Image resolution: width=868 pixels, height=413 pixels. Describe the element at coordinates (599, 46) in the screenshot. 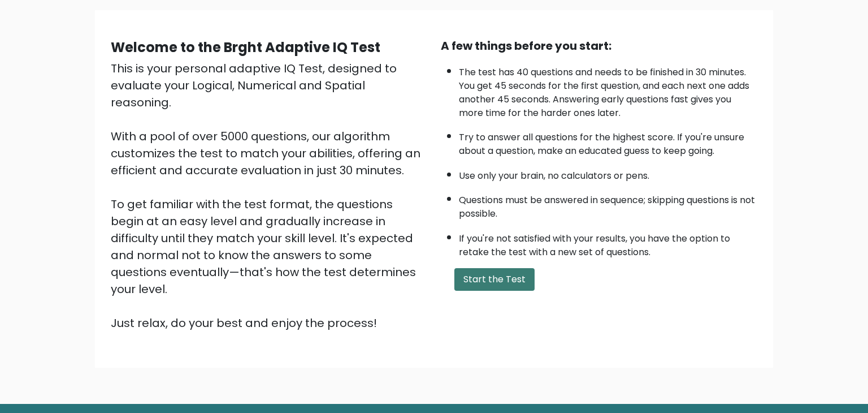

I see `div: A few things before you start:` at that location.